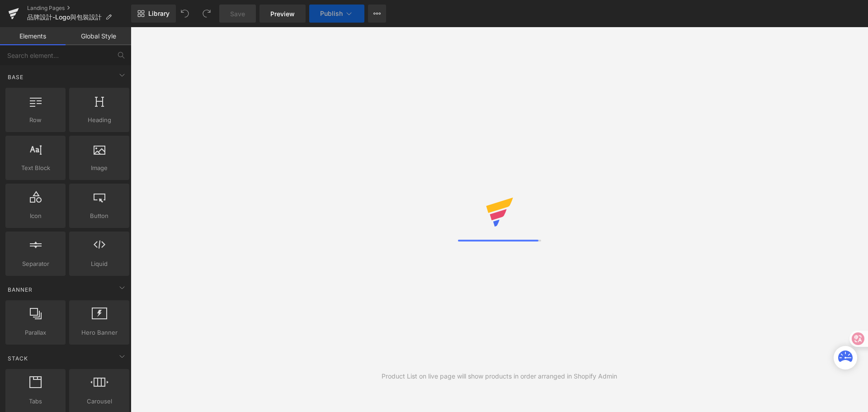 The image size is (868, 412). What do you see at coordinates (99, 332) in the screenshot?
I see `span: Hero Banner` at bounding box center [99, 332].